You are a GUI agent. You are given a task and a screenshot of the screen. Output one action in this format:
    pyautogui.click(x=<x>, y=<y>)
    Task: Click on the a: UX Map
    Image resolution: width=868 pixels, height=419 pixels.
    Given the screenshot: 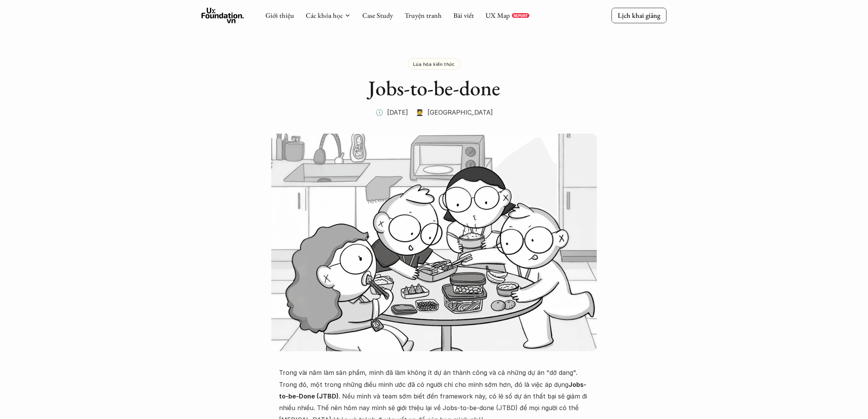 What is the action you would take?
    pyautogui.click(x=497, y=15)
    